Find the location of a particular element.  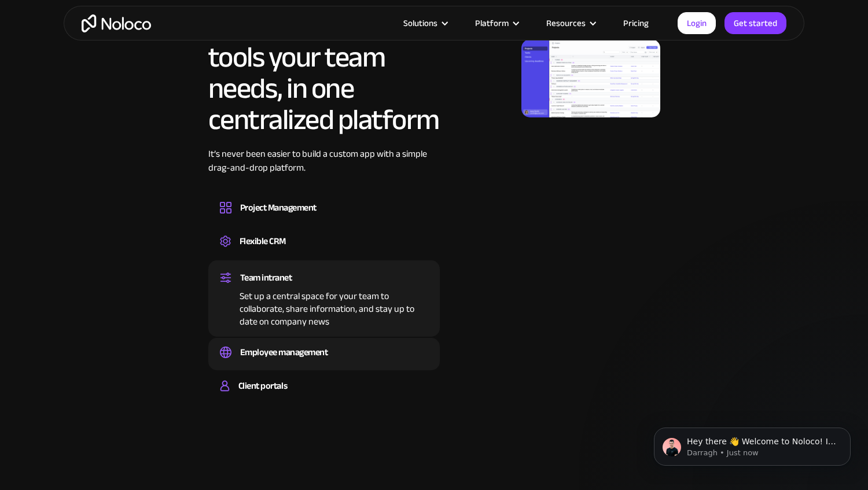

div: Create a custom CRM that you can adapt to your business’s needs, centralize your workflows, and m... is located at coordinates (324, 252).